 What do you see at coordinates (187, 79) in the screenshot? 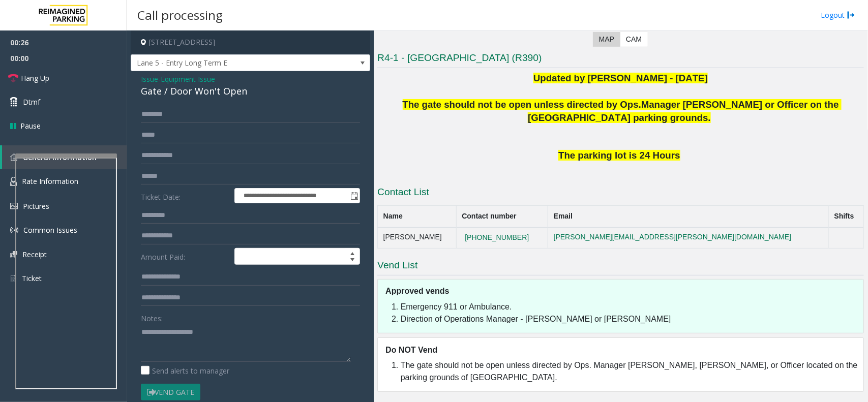
I see `span: Equipment Issue` at bounding box center [187, 79].